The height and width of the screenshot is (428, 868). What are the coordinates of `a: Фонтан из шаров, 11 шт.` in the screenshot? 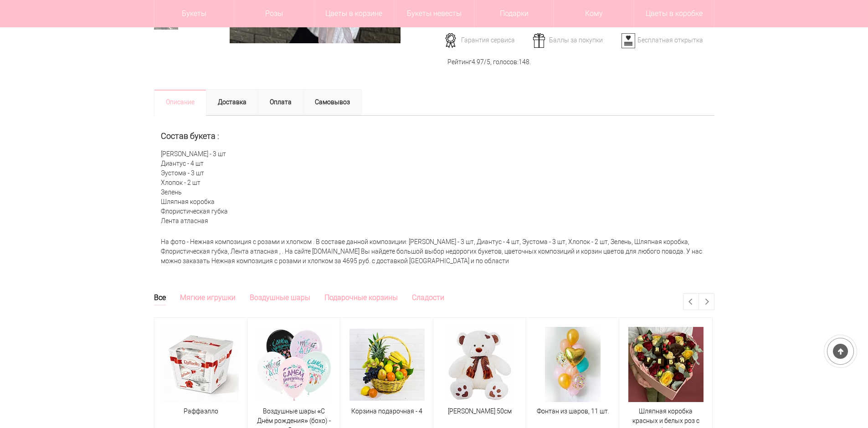 It's located at (573, 411).